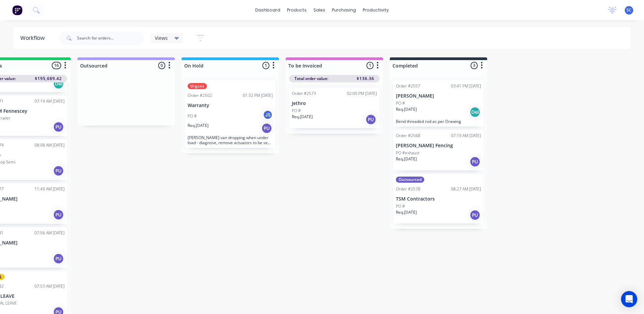  What do you see at coordinates (376, 10) in the screenshot?
I see `div: productivity` at bounding box center [376, 10].